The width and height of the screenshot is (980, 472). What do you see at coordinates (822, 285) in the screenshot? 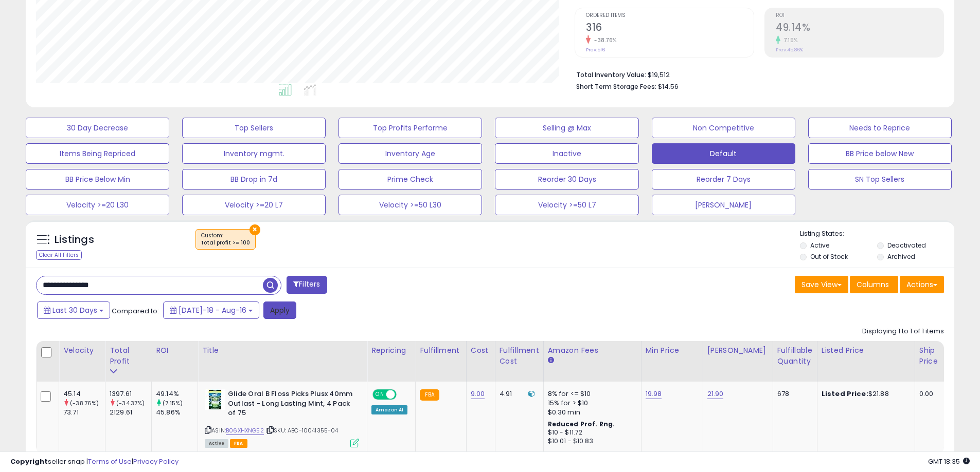
I see `button: Save View` at bounding box center [822, 285].